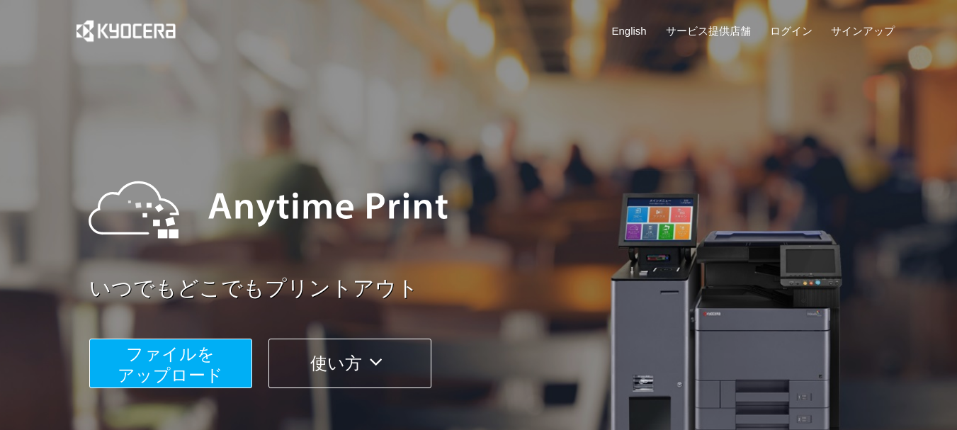 Image resolution: width=957 pixels, height=430 pixels. What do you see at coordinates (862, 30) in the screenshot?
I see `a: サインアップ` at bounding box center [862, 30].